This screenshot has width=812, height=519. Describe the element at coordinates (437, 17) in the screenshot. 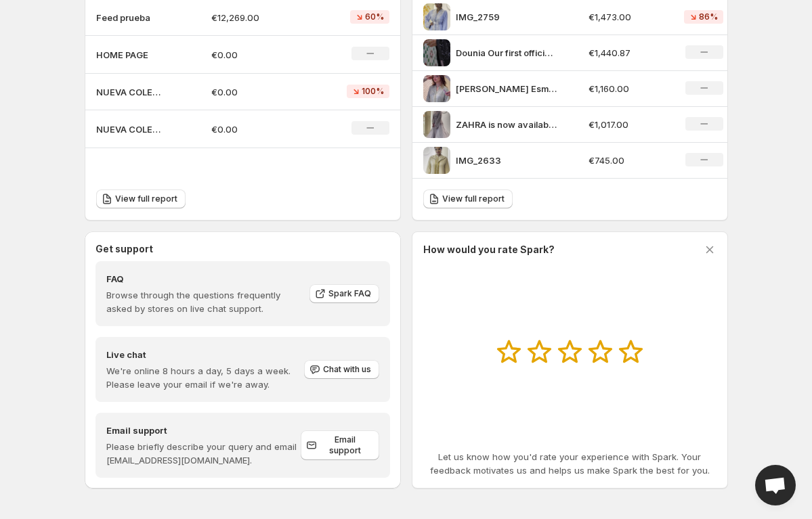

I see `img: IMG_2759` at that location.